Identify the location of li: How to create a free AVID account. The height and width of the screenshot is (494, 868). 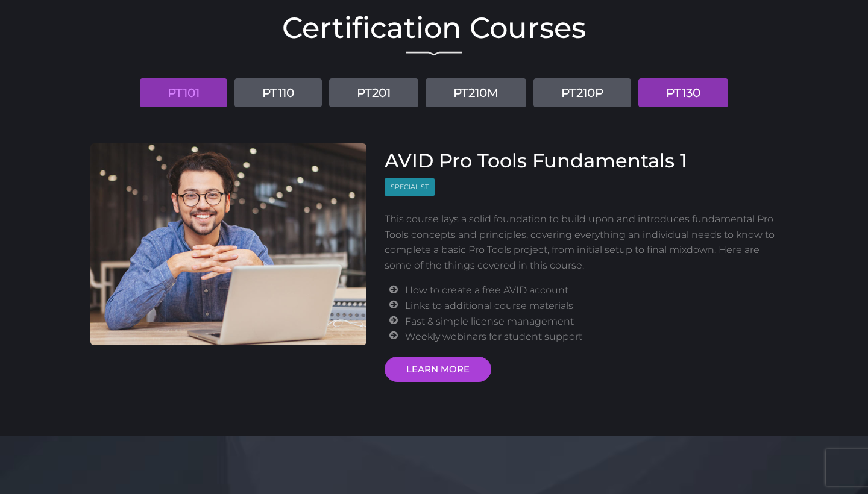
(591, 291).